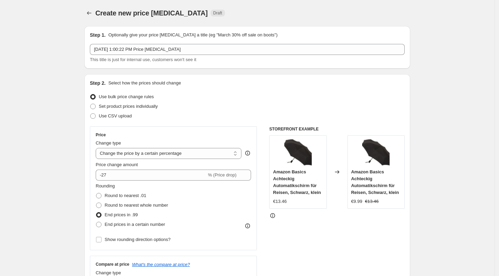  I want to click on span: Round to nearest .01, so click(125, 195).